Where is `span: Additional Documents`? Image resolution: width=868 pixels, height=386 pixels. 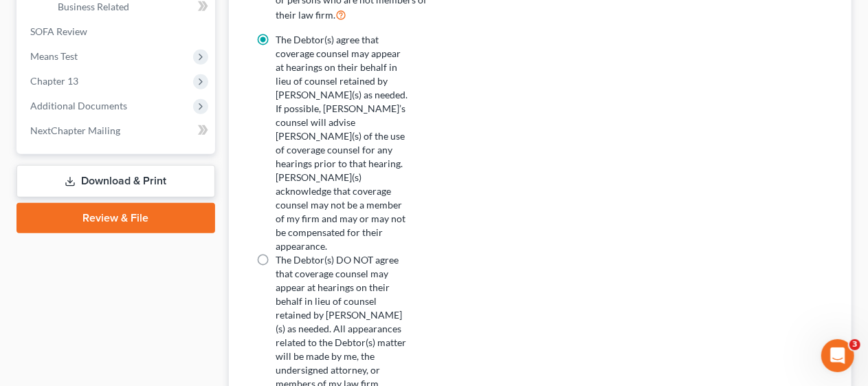 span: Additional Documents is located at coordinates (78, 106).